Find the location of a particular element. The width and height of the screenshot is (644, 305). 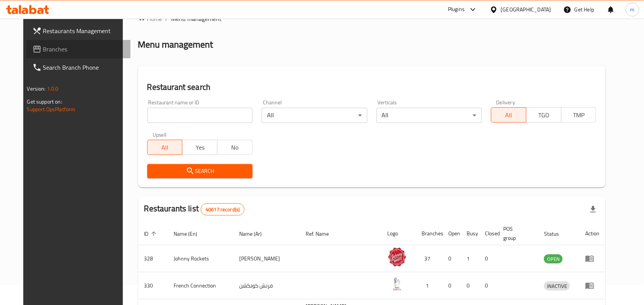

span: Search is located at coordinates (200, 171).